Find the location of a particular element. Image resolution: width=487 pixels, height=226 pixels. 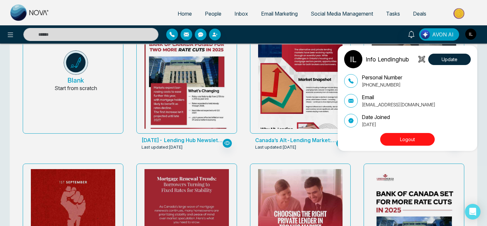

p: Personal Number is located at coordinates (382, 77).